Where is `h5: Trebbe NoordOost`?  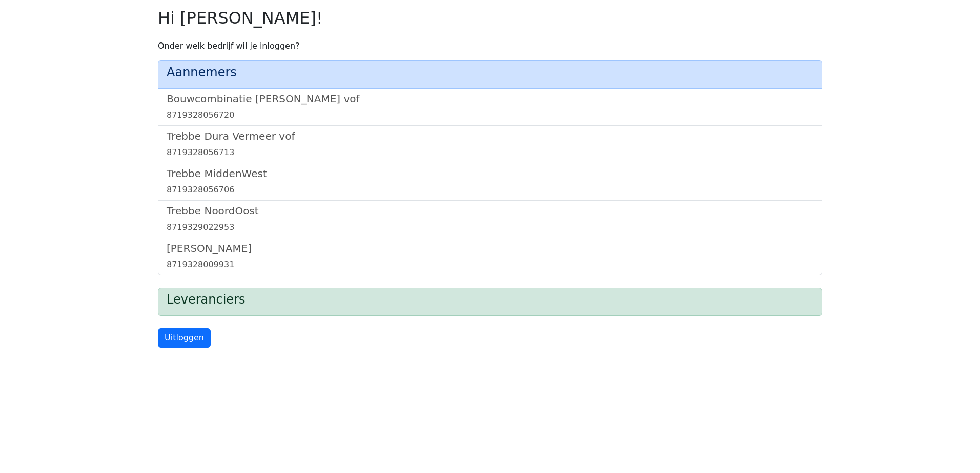 h5: Trebbe NoordOost is located at coordinates (490, 211).